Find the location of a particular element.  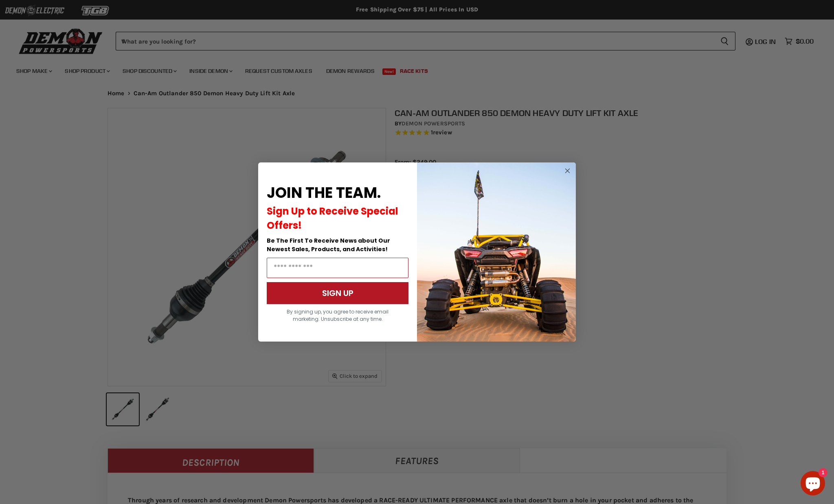

span: By signing up, you agree to receive email marketing. Unsubscribe at any time. is located at coordinates (338, 315).